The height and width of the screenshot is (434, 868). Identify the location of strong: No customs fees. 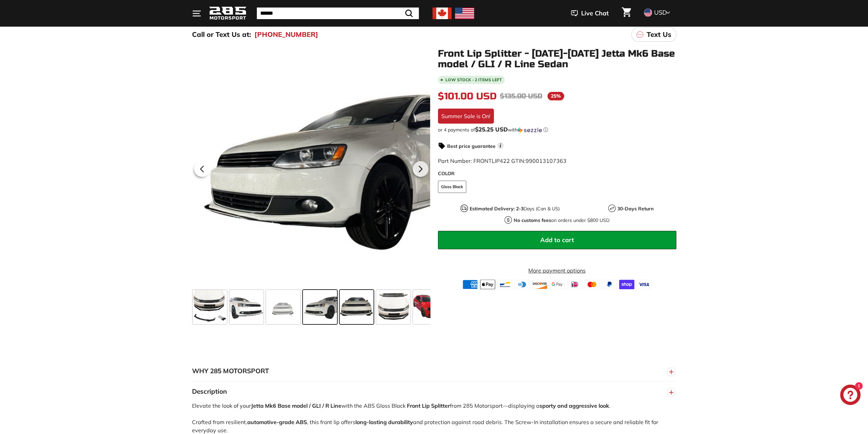
(533, 220).